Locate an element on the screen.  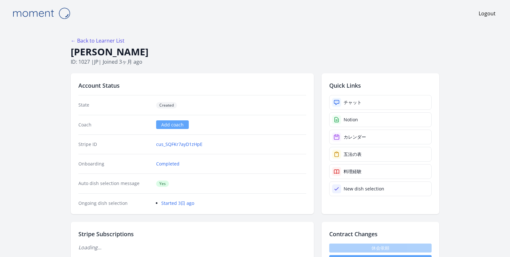
h2: Stripe Subscriptions is located at coordinates (192, 234).